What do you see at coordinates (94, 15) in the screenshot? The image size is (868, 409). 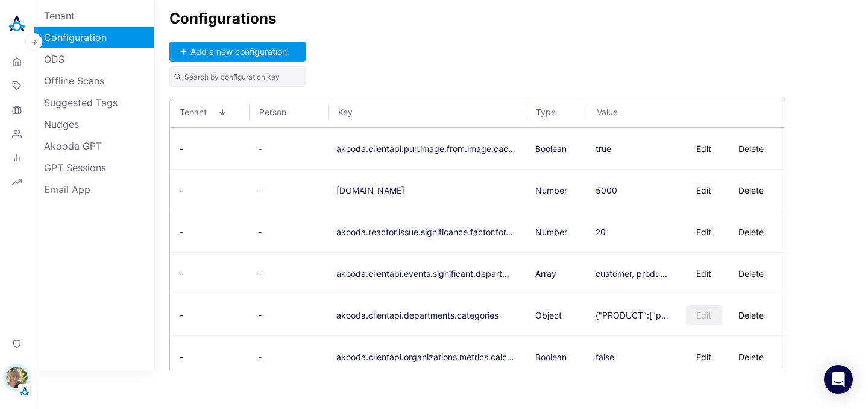 I see `a: Tenant` at bounding box center [94, 15].